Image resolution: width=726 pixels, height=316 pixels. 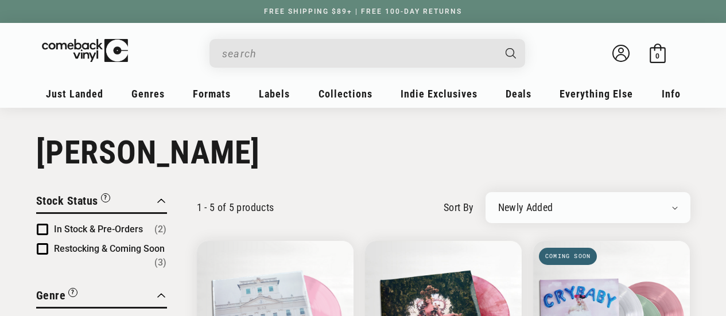 What do you see at coordinates (367, 53) in the screenshot?
I see `div: Search` at bounding box center [367, 53].